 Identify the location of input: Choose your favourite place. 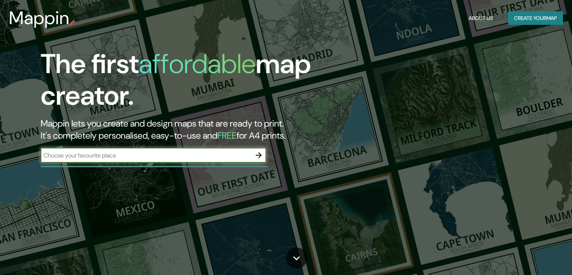
(146, 155).